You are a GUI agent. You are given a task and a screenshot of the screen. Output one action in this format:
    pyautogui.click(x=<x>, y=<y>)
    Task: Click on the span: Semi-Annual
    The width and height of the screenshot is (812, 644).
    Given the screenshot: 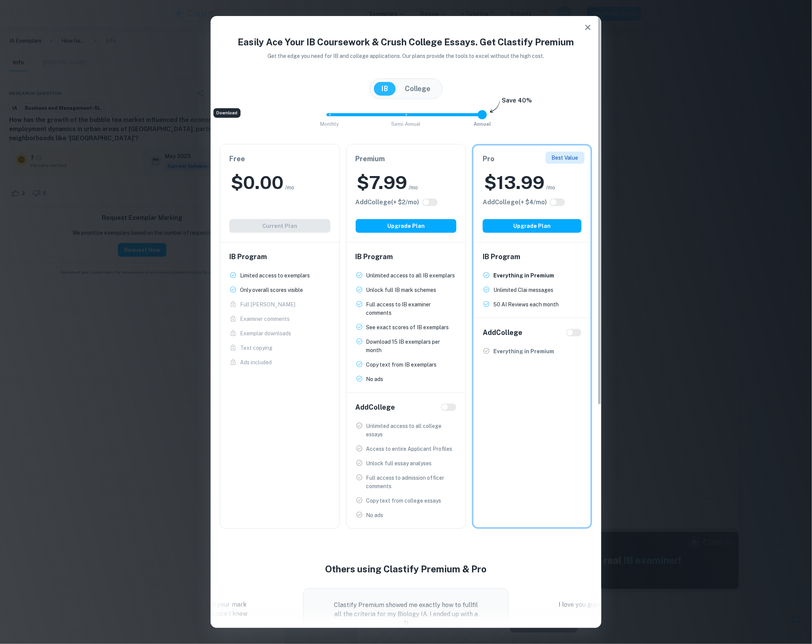 What is the action you would take?
    pyautogui.click(x=406, y=123)
    